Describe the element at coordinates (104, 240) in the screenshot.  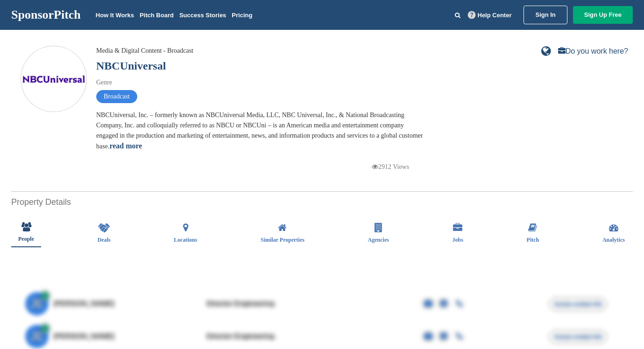
I see `span: Deals` at that location.